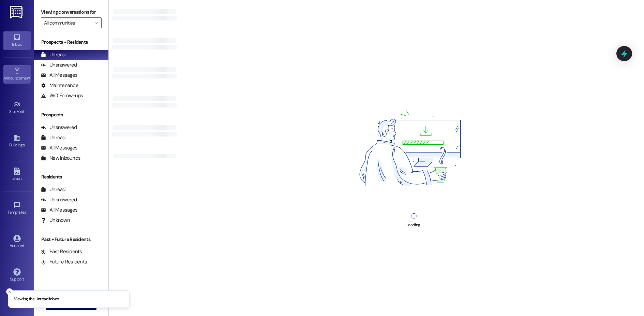 The width and height of the screenshot is (644, 316). What do you see at coordinates (61, 158) in the screenshot?
I see `div: New Inbounds` at bounding box center [61, 158].